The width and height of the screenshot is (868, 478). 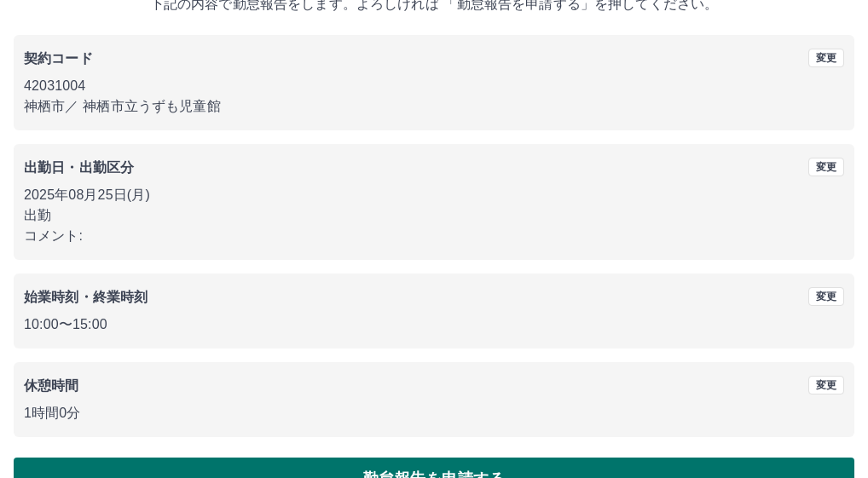 What do you see at coordinates (434, 413) in the screenshot?
I see `p: 1時間0分` at bounding box center [434, 413].